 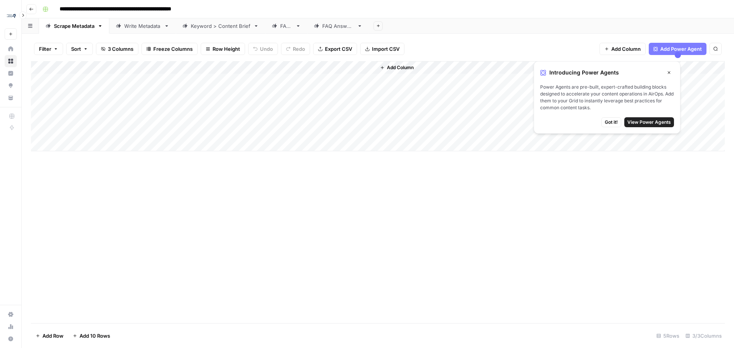 What do you see at coordinates (76, 49) in the screenshot?
I see `span: Sort` at bounding box center [76, 49].